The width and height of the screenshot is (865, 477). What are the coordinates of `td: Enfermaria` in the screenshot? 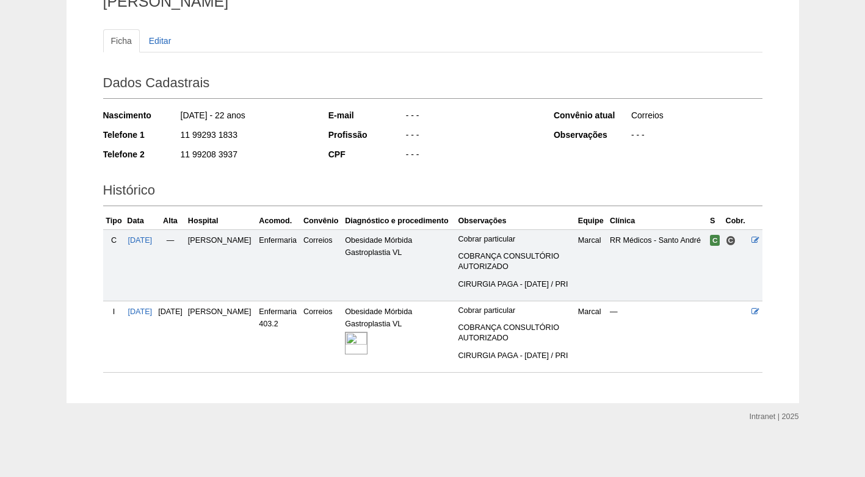 It's located at (278, 265).